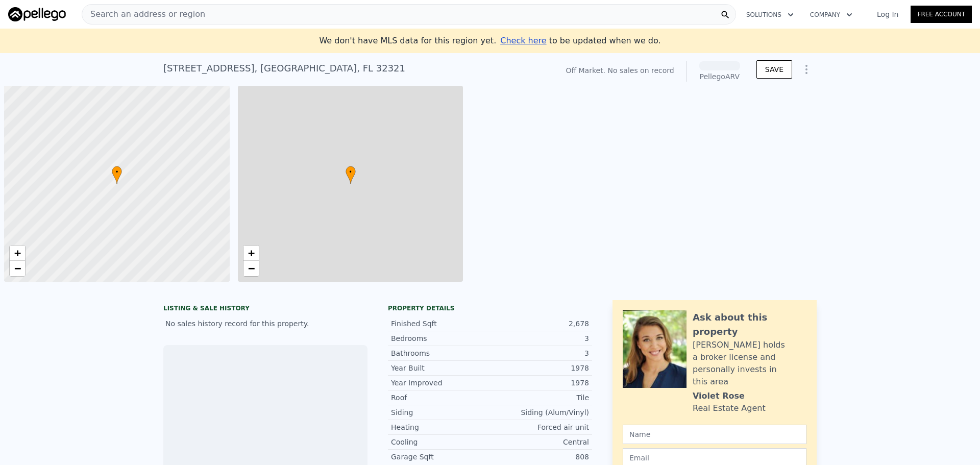 This screenshot has width=980, height=465. Describe the element at coordinates (143, 14) in the screenshot. I see `span: Search an address or region` at that location.